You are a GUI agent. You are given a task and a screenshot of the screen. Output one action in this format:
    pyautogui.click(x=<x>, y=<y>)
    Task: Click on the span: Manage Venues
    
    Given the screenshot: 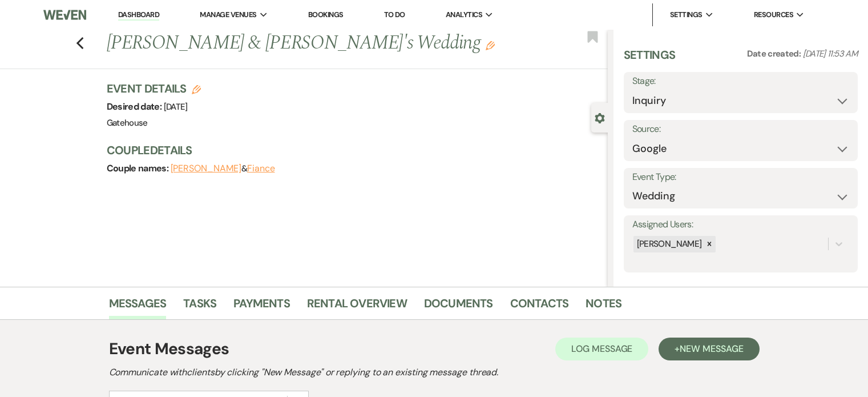 What is the action you would take?
    pyautogui.click(x=228, y=15)
    